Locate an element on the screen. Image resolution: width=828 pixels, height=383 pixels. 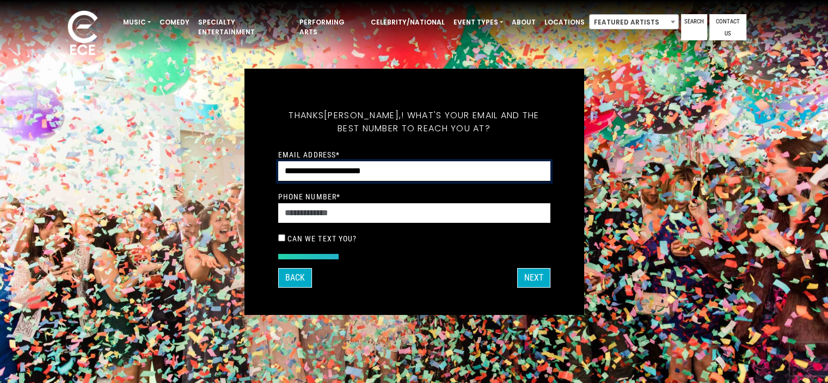
label: Email Address is located at coordinates (309, 155).